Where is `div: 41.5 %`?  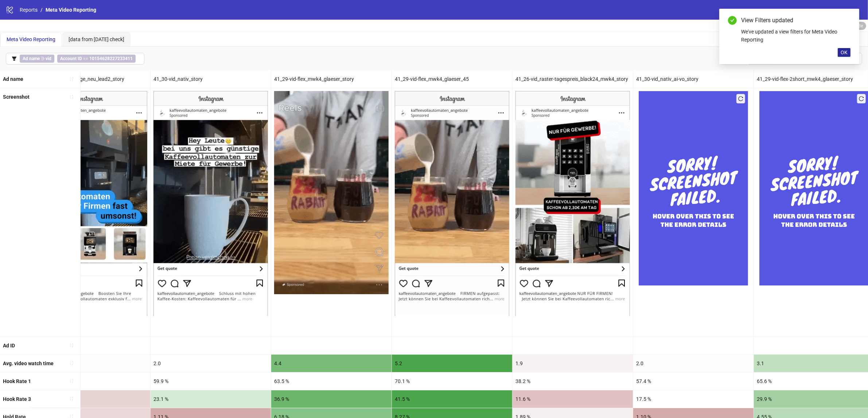 div: 41.5 % is located at coordinates (452, 399).